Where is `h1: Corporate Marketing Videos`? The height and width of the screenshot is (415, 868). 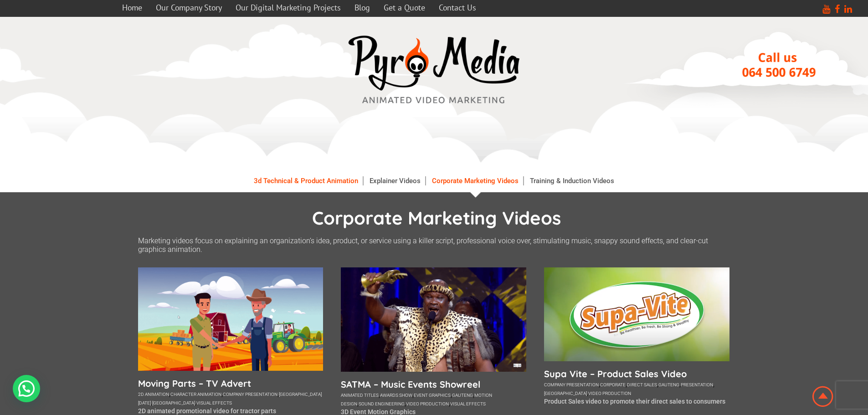 h1: Corporate Marketing Videos is located at coordinates (436, 218).